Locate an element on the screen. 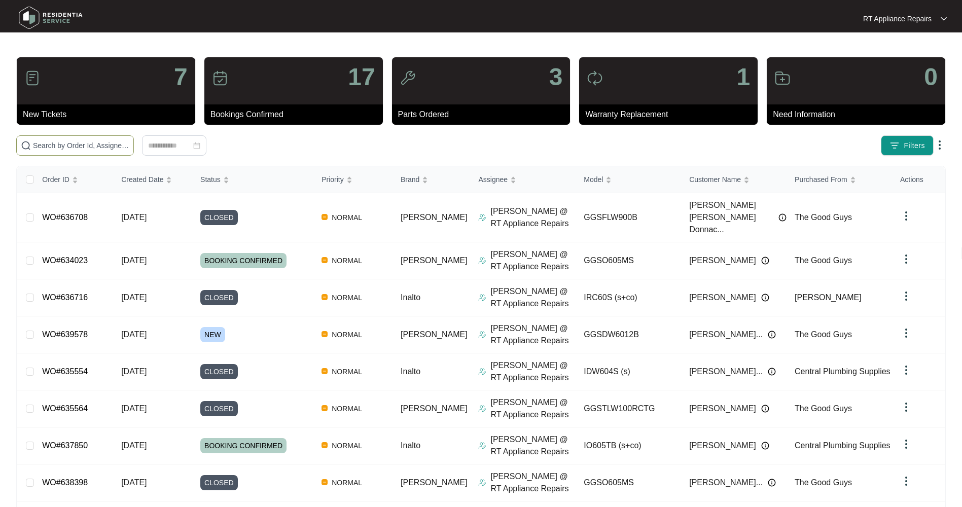 The width and height of the screenshot is (962, 507). span: Purchased From is located at coordinates (821, 180).